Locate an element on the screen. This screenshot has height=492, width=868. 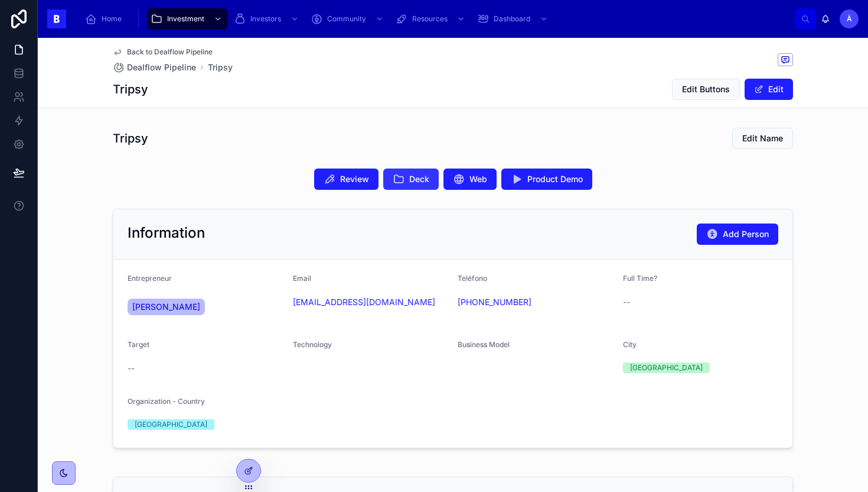
span: Dashboard is located at coordinates (512, 19).